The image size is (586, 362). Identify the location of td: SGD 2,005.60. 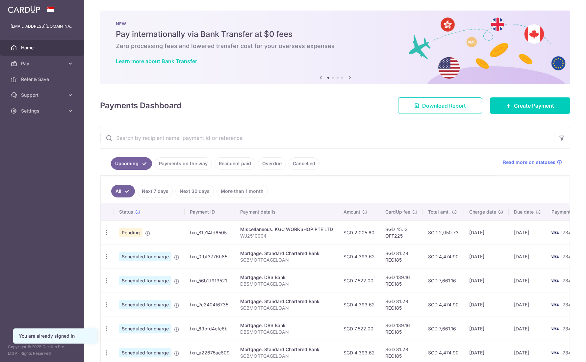
(359, 232).